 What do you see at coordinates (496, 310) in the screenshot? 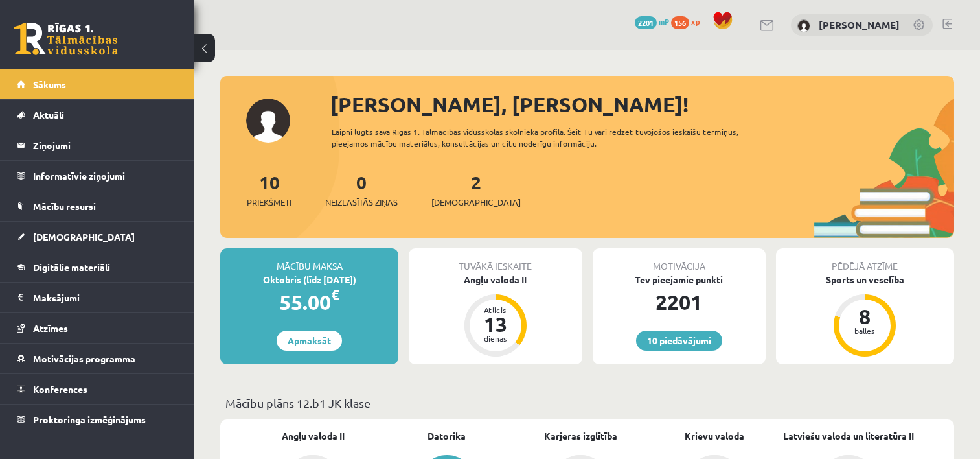
I see `div: Atlicis` at bounding box center [496, 310].